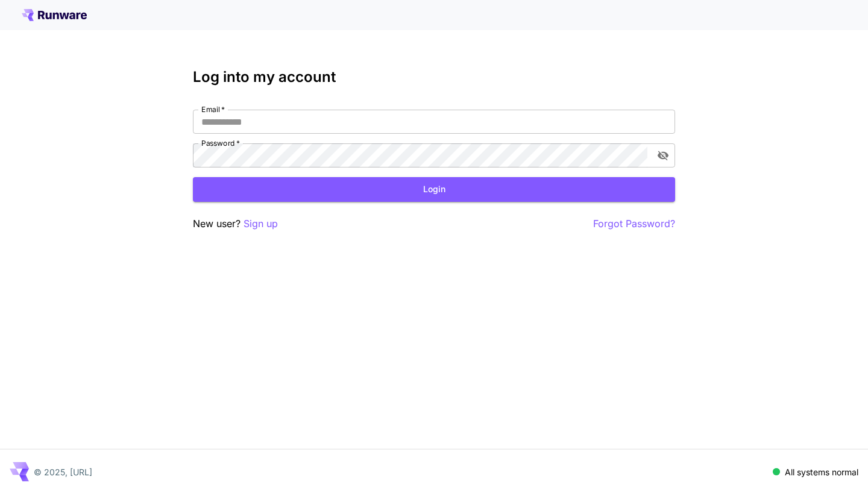 This screenshot has width=868, height=494. Describe the element at coordinates (434, 77) in the screenshot. I see `h3: Log into my account` at that location.